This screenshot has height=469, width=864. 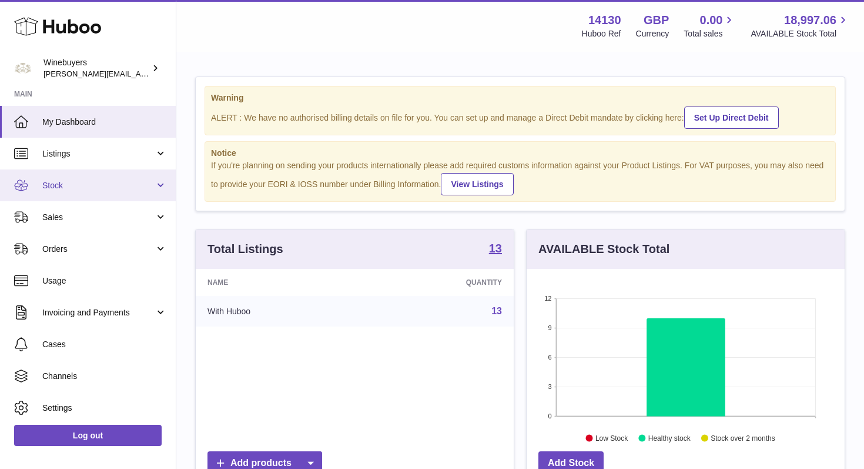 What do you see at coordinates (670, 438) in the screenshot?
I see `text: Healthy stock` at bounding box center [670, 438].